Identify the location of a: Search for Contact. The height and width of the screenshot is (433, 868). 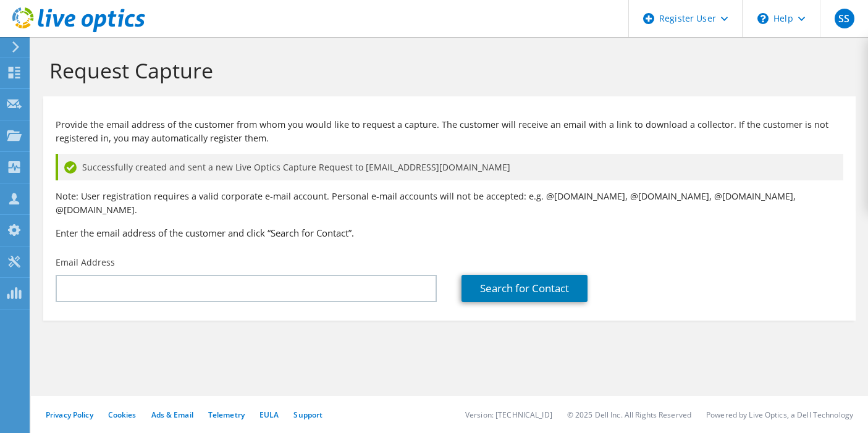
(525, 288).